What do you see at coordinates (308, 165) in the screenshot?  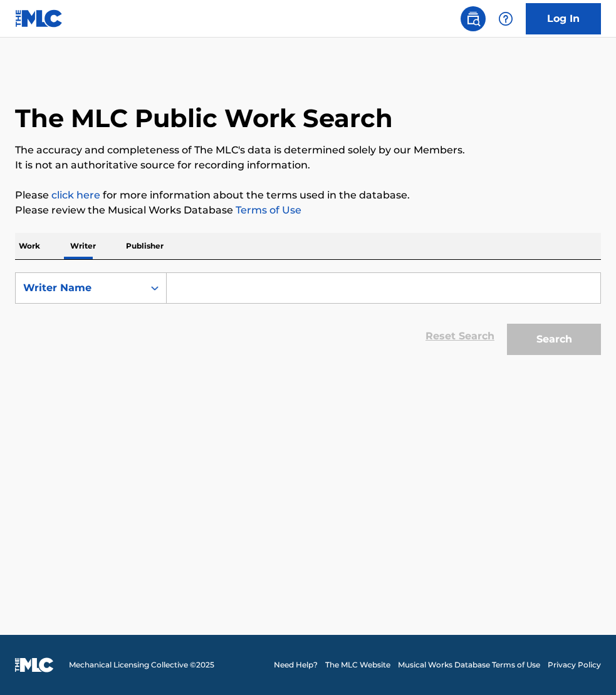 I see `p: It is not an authoritative source for recording information.` at bounding box center [308, 165].